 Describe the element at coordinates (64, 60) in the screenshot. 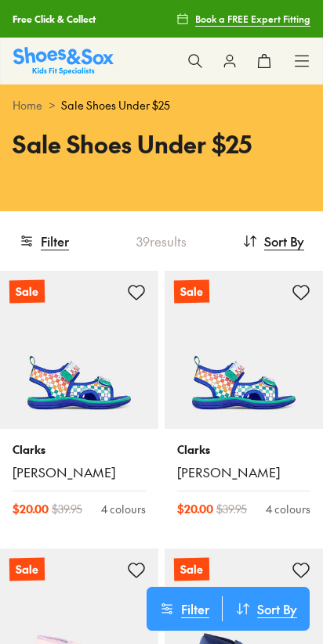

I see `img: SNS_Logo_Responsive.svg` at that location.